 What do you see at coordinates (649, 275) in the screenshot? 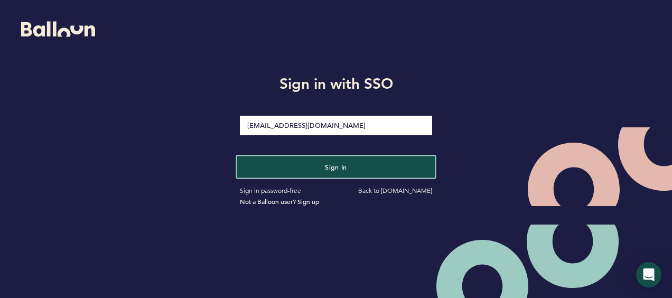
I see `div: Open Intercom Messenger` at bounding box center [649, 275].